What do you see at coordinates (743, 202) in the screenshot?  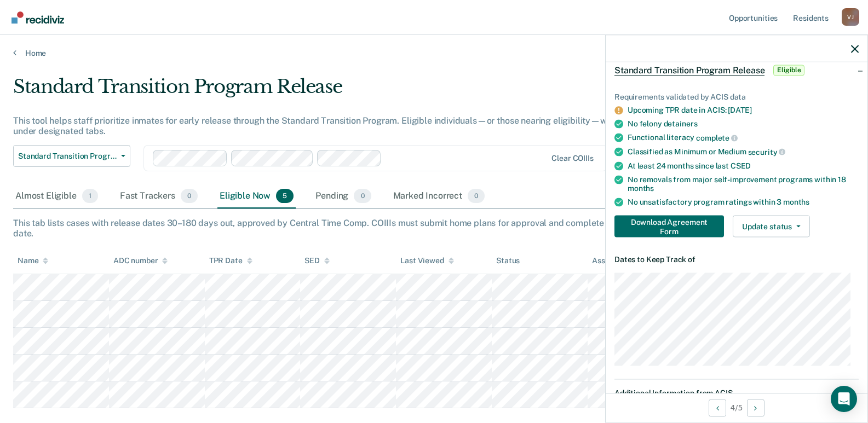 I see `div: No unsatisfactory program ratings within 3` at bounding box center [743, 202].